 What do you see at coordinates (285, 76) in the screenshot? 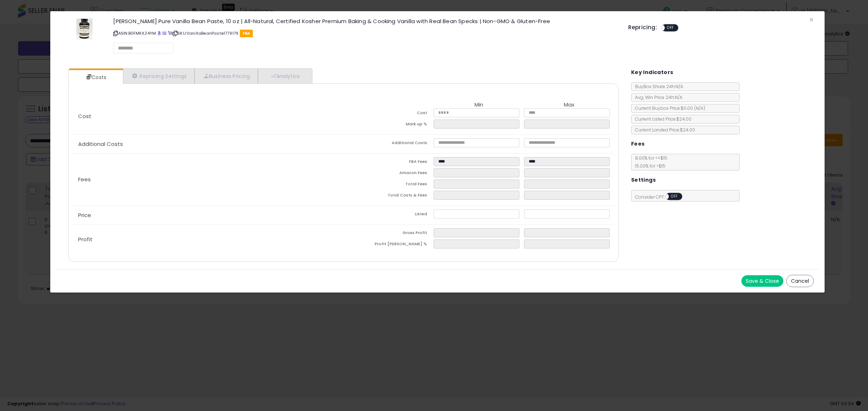
I see `a: Analytics` at bounding box center [285, 76].